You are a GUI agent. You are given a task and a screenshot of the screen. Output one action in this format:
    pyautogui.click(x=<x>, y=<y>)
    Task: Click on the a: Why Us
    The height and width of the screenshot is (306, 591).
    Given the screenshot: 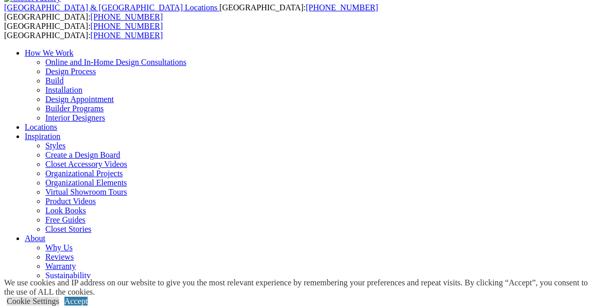 What is the action you would take?
    pyautogui.click(x=59, y=247)
    